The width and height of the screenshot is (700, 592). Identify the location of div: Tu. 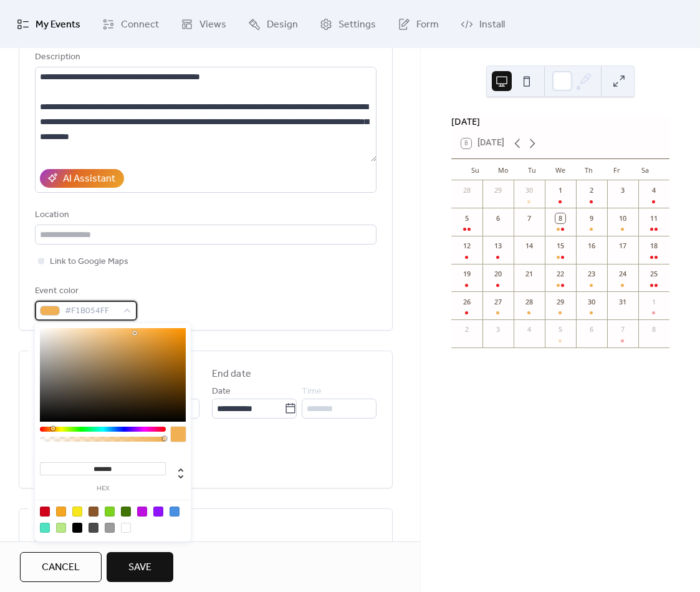
(531, 170).